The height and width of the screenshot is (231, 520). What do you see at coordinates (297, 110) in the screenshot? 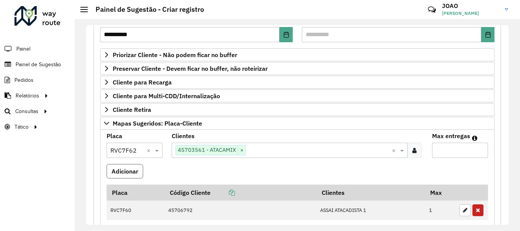
I see `a: Cliente Retira` at bounding box center [297, 110].